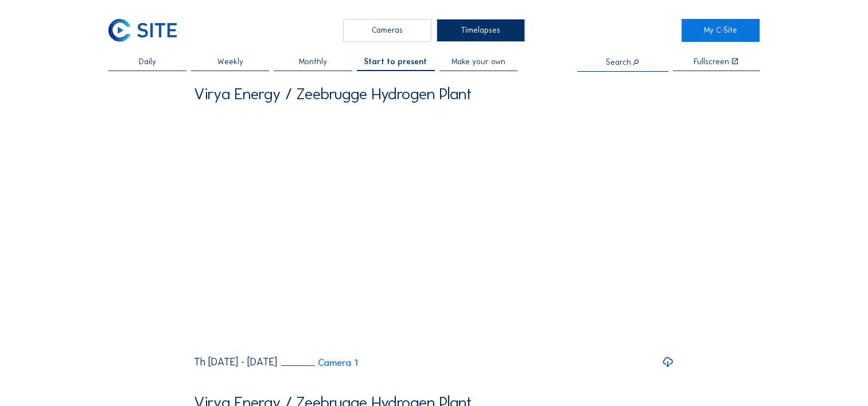 Image resolution: width=868 pixels, height=406 pixels. What do you see at coordinates (319, 362) in the screenshot?
I see `a: Camera 1` at bounding box center [319, 362].